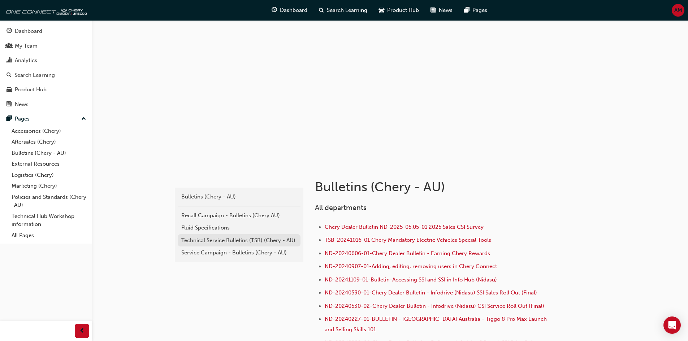 Image resolution: width=688 pixels, height=341 pixels. Describe the element at coordinates (480, 10) in the screenshot. I see `span: Pages` at that location.